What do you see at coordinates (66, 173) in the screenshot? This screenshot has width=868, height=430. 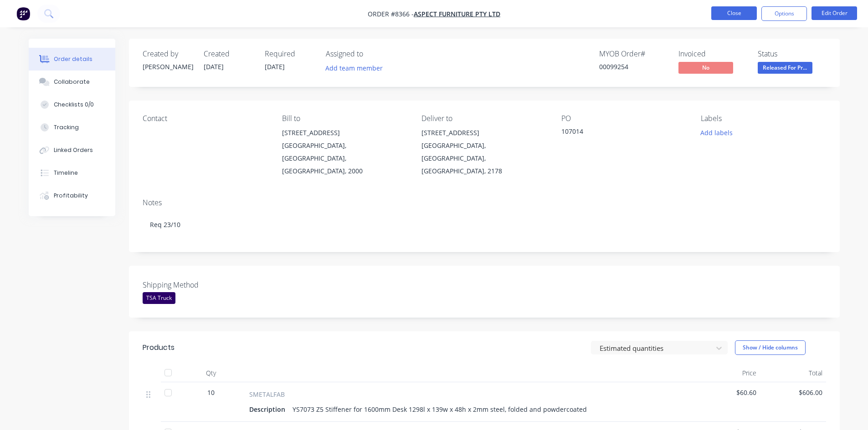 I see `div: Timeline` at bounding box center [66, 173].